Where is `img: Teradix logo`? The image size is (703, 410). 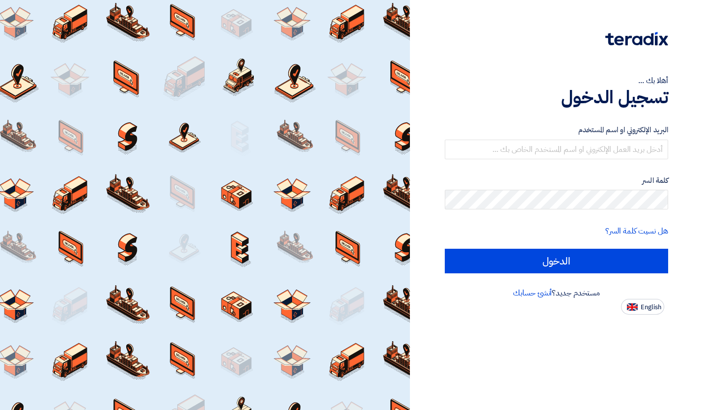
img: Teradix logo is located at coordinates (637, 39).